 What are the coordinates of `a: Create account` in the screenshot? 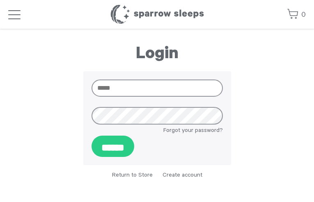 It's located at (182, 176).